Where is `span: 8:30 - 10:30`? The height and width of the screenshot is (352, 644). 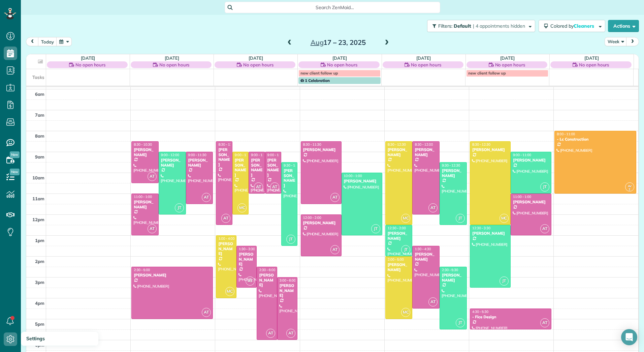 span: 8:30 - 10:30 is located at coordinates (143, 144).